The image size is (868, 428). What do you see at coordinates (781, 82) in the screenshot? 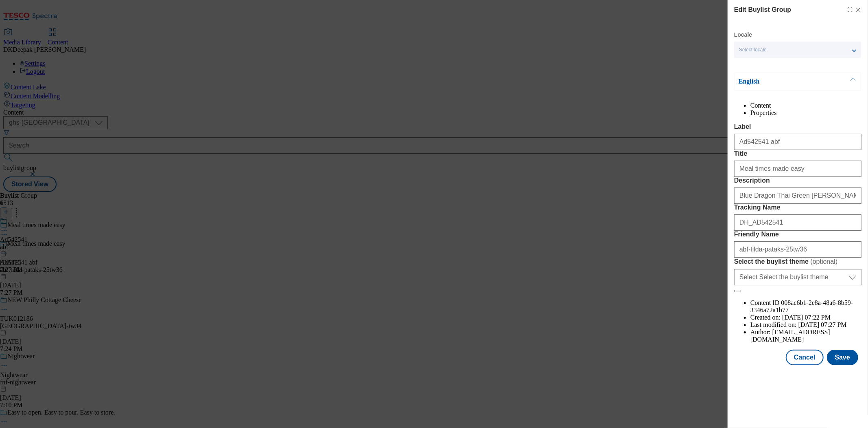
I see `p: English` at bounding box center [781, 82].